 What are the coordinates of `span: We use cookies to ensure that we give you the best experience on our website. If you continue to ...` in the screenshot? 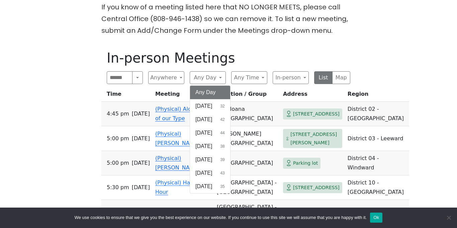 It's located at (220, 217).